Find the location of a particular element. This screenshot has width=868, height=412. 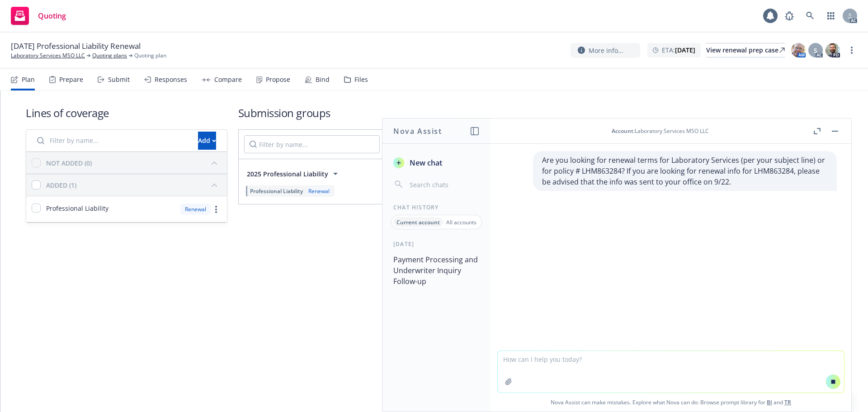

span: More info... is located at coordinates (606, 50).